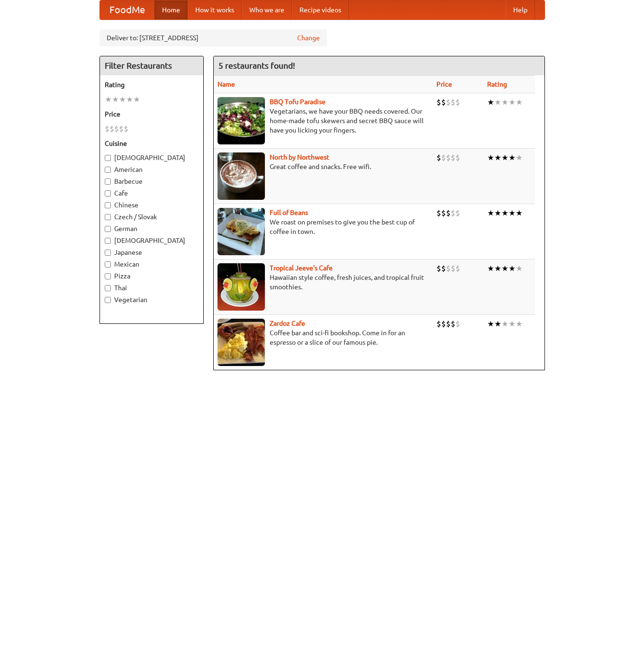 This screenshot has width=644, height=670. Describe the element at coordinates (226, 84) in the screenshot. I see `a: Name` at that location.